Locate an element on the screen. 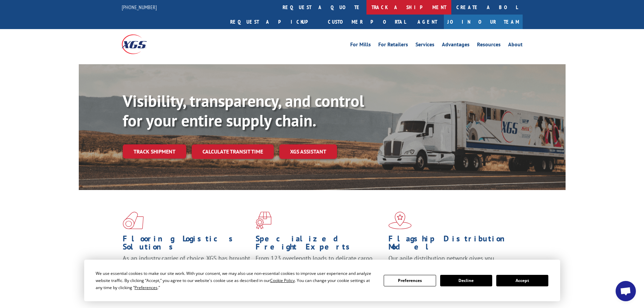 The height and width of the screenshot is (308, 644). a: XGS ASSISTANT is located at coordinates (308, 151).